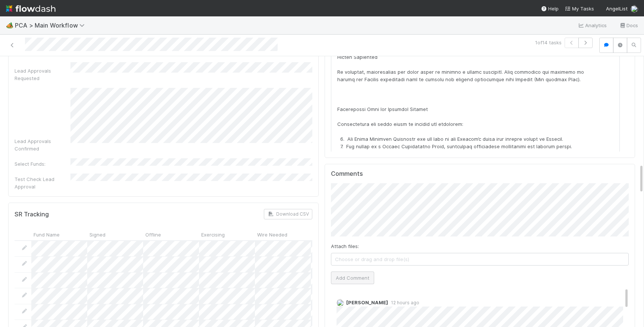 This screenshot has height=327, width=644. What do you see at coordinates (340, 303) in the screenshot?
I see `img: avatar_9ff82f50-05c7-4c71-8fc6-9a2e070af8b5.png` at bounding box center [340, 303].